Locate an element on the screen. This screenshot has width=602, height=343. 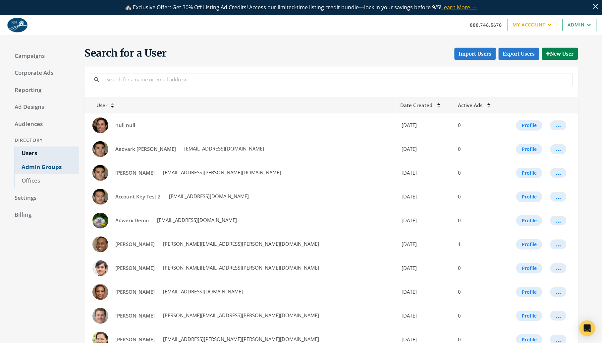
button: New User is located at coordinates (560, 54).